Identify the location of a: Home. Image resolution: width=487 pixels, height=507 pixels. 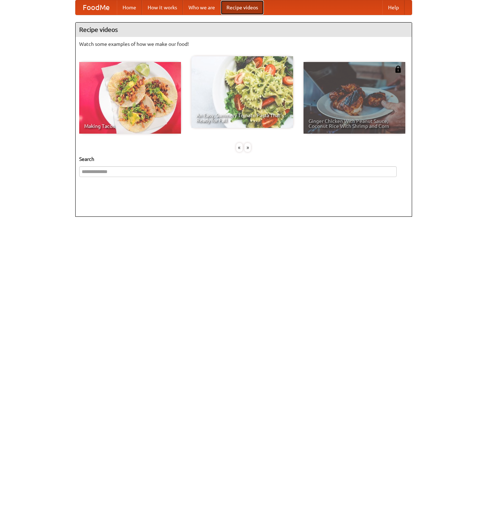
(129, 8).